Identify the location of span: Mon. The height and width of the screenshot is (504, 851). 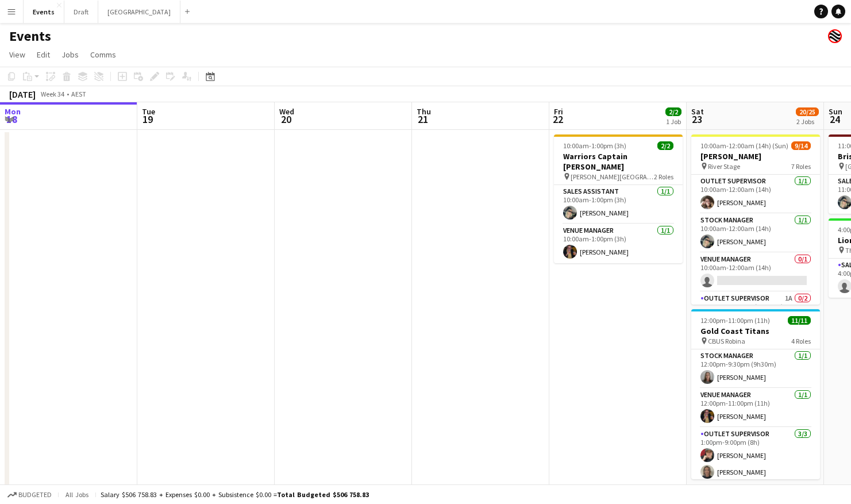
(13, 111).